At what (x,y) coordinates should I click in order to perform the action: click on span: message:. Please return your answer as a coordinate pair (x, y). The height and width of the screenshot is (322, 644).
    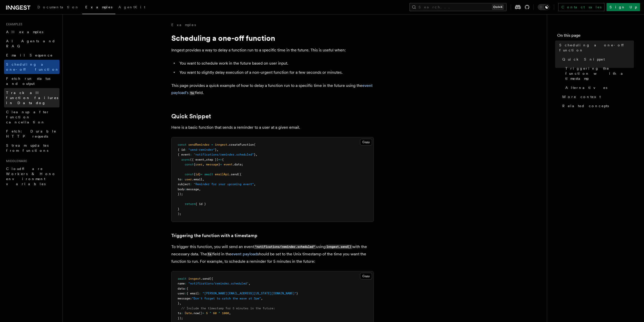
    Looking at the image, I should click on (185, 299).